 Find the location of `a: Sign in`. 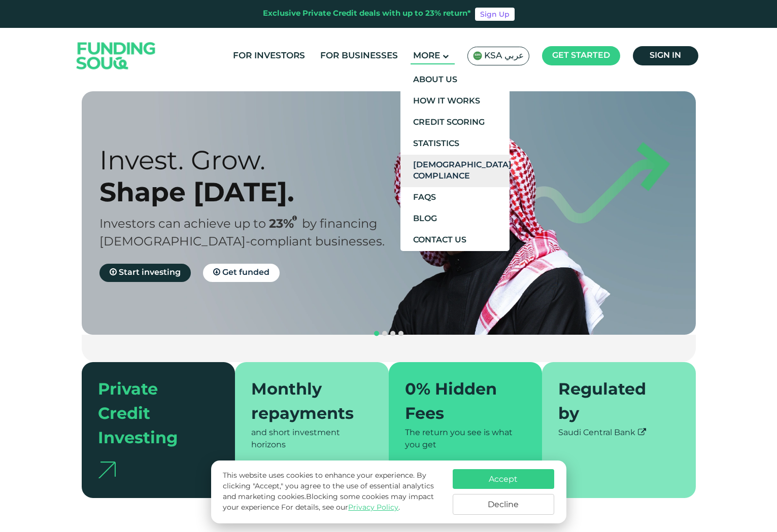

a: Sign in is located at coordinates (665, 56).